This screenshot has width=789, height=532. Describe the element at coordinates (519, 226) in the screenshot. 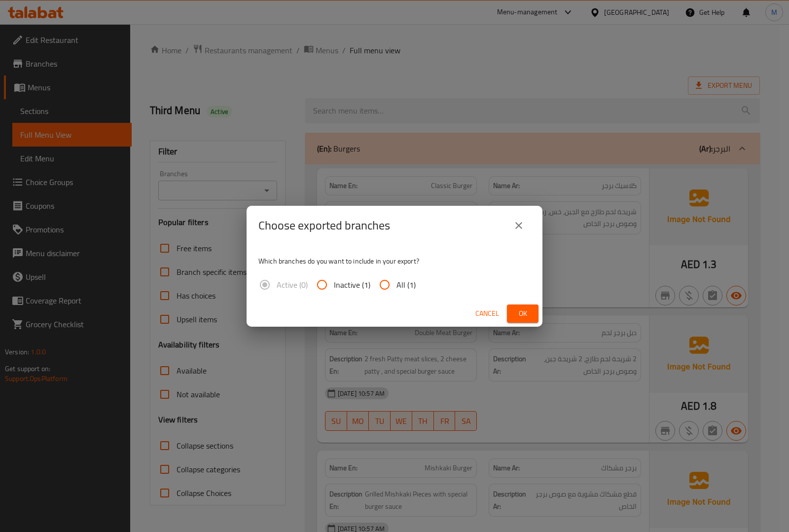

I see `button: close` at that location.